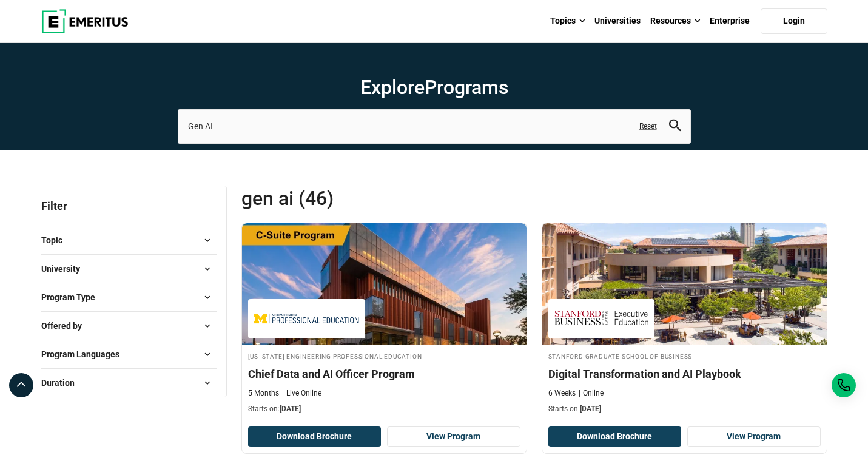  What do you see at coordinates (128, 354) in the screenshot?
I see `button: Program Languages` at bounding box center [128, 354].